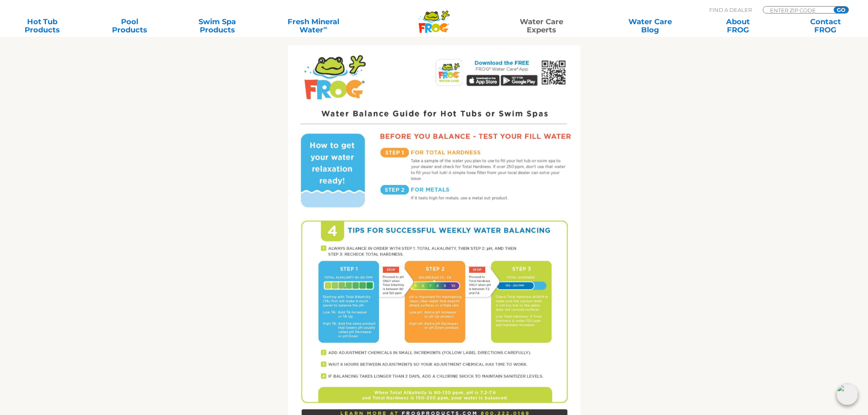 The height and width of the screenshot is (415, 868). I want to click on a: Fresh MineralWater∞, so click(314, 26).